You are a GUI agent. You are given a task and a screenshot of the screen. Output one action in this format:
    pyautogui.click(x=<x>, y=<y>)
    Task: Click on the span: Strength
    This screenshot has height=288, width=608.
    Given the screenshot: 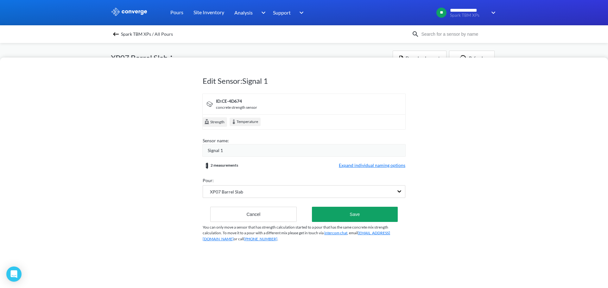 What is the action you would take?
    pyautogui.click(x=217, y=122)
    